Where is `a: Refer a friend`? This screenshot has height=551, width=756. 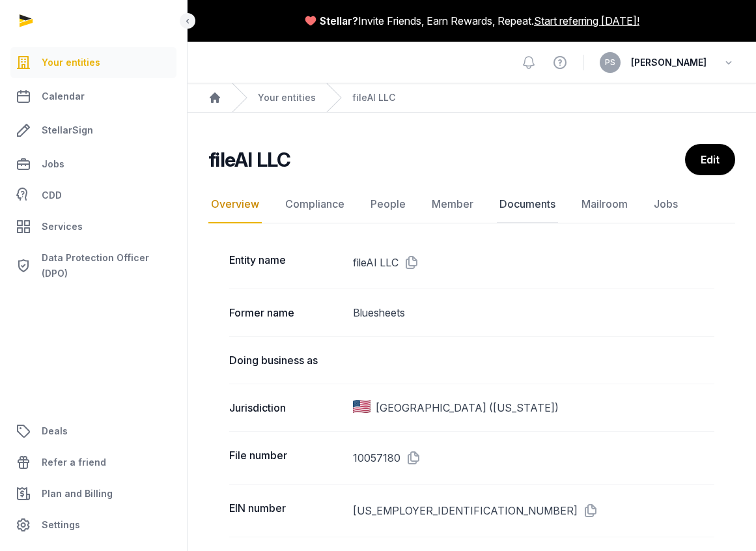 a: Refer a friend is located at coordinates (93, 463).